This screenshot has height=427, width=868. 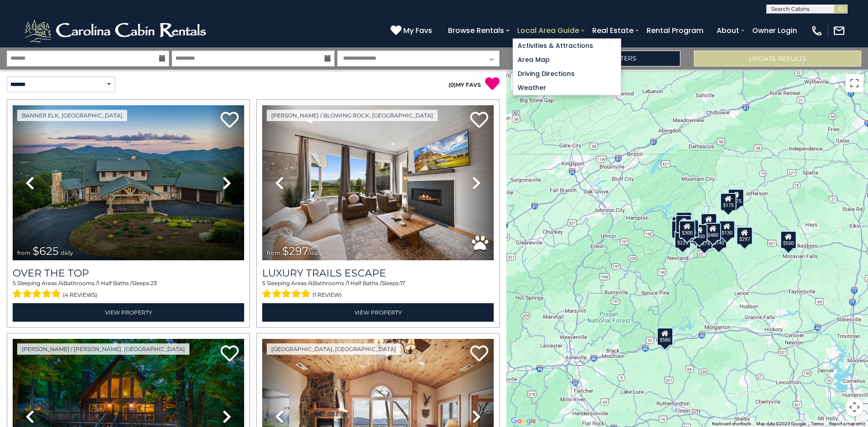 I want to click on span: 0, so click(x=452, y=84).